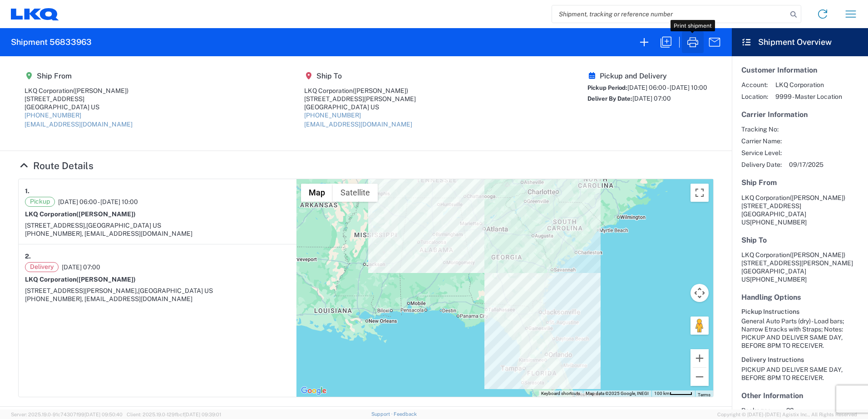 This screenshot has height=419, width=868. I want to click on h5: Handling Options, so click(800, 297).